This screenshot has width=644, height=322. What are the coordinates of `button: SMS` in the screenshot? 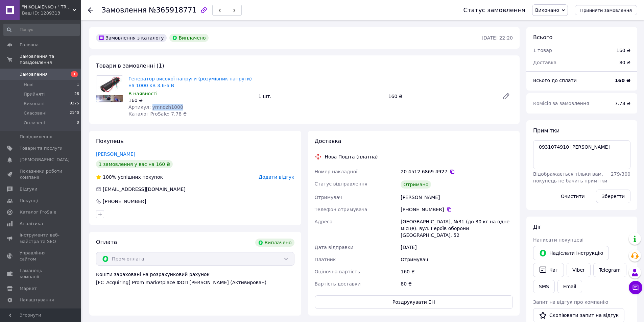 It's located at (544, 287).